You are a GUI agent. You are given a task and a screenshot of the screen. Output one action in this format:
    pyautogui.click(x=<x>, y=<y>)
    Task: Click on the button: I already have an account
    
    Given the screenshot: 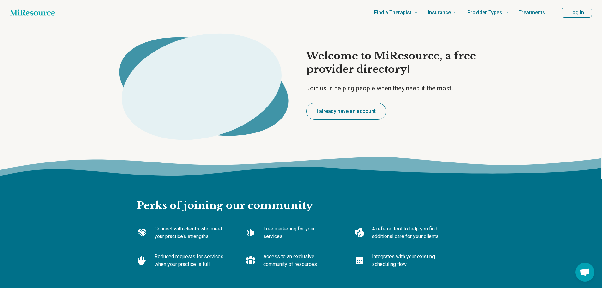 What is the action you would take?
    pyautogui.click(x=346, y=111)
    